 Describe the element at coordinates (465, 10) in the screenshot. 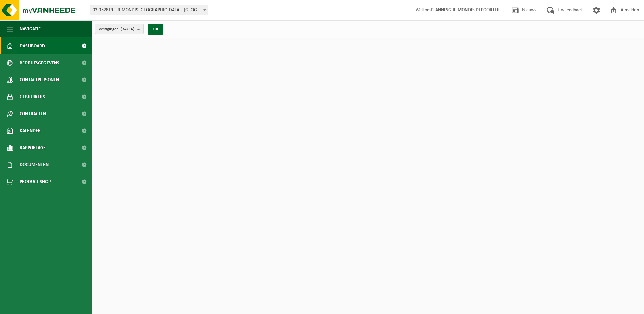

I see `strong: PLANNING REMONDIS DEPOORTER` at that location.